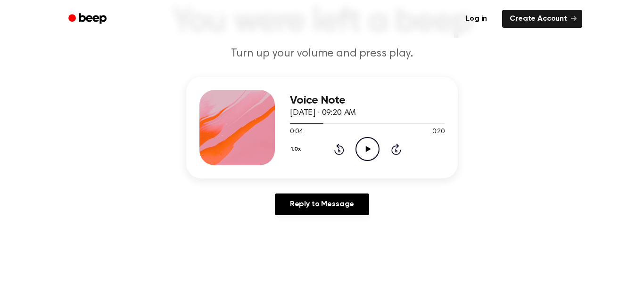 The height and width of the screenshot is (282, 644). Describe the element at coordinates (88, 19) in the screenshot. I see `a: Beep` at that location.